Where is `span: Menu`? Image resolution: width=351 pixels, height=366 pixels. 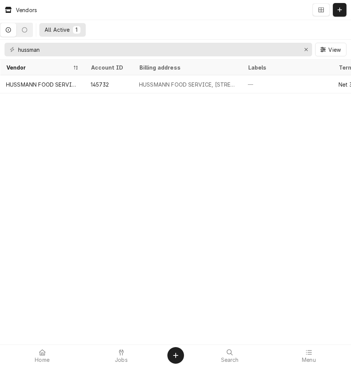
span: Menu is located at coordinates (309, 360).